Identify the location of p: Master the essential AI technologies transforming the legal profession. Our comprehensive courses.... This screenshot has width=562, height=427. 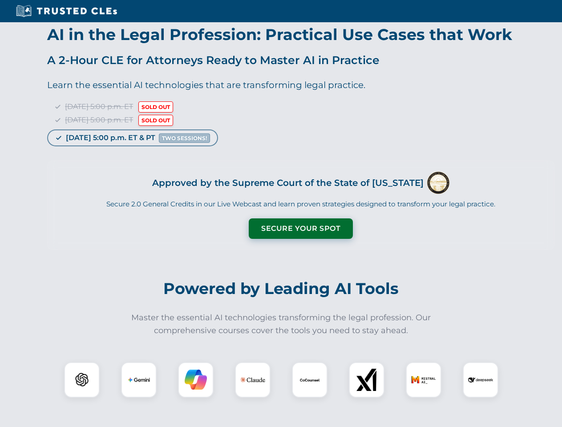
(281, 324).